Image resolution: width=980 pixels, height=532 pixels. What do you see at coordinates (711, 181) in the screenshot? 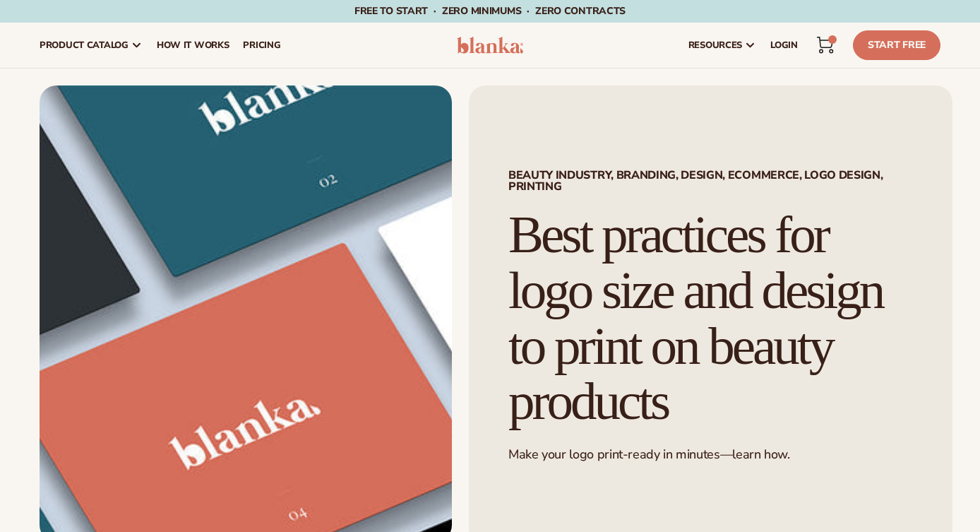
I see `span: BEAUTY INDUSTRY, BRANDING, DESIGN, ECOMMERCE, LOGO DESIGN, PRINTING` at bounding box center [711, 181].